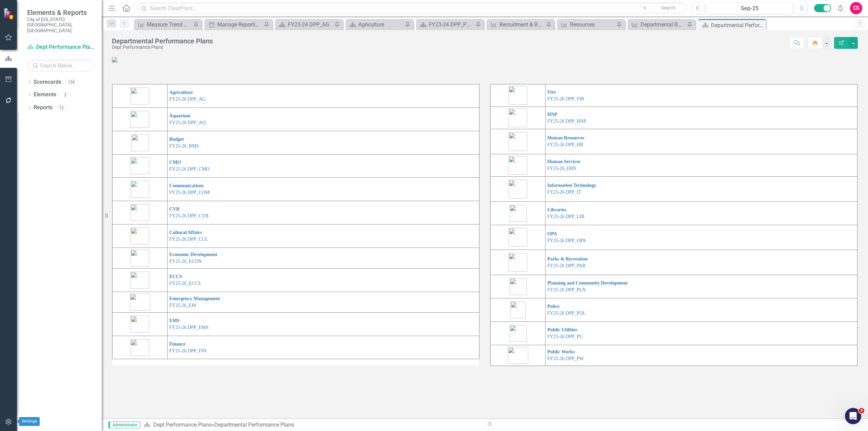 The height and width of the screenshot is (431, 868). I want to click on a: Finance, so click(177, 344).